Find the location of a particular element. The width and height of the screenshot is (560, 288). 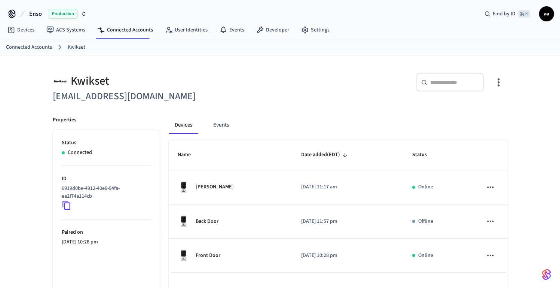

p: Connected is located at coordinates (80, 152).